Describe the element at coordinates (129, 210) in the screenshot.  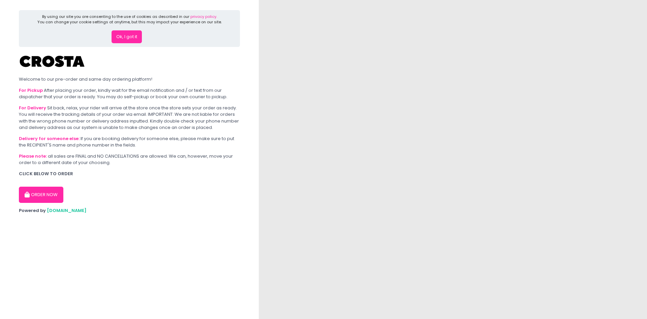
I see `div: Powered by` at that location.